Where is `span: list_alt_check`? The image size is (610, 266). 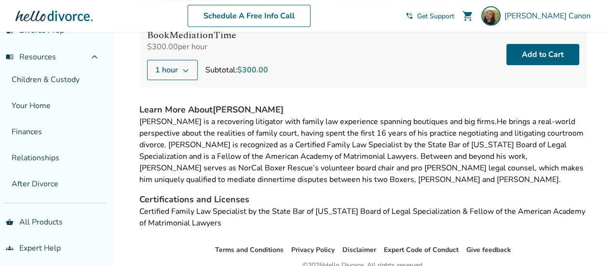 span: list_alt_check is located at coordinates (10, 30).